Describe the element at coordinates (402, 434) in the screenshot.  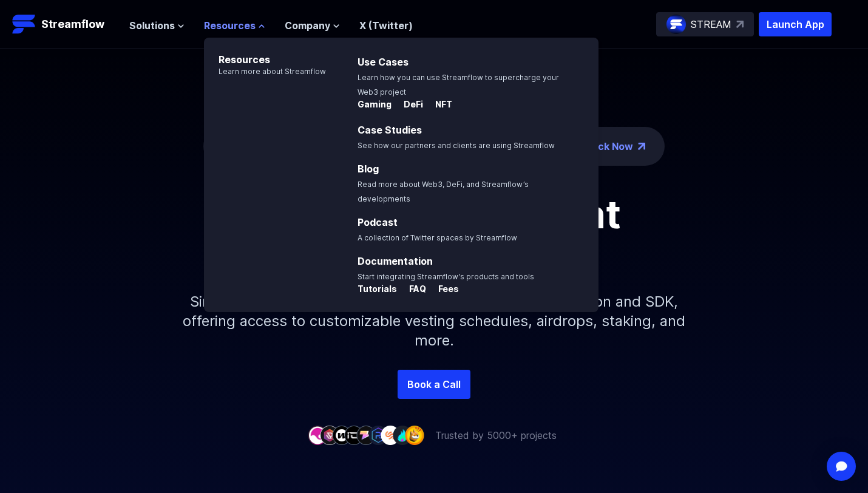
I see `img: company-8` at that location.